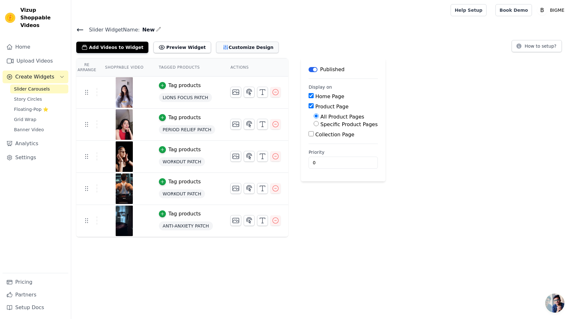  What do you see at coordinates (124, 93) in the screenshot?
I see `img: vizup-images-4ca7.png` at bounding box center [124, 93].